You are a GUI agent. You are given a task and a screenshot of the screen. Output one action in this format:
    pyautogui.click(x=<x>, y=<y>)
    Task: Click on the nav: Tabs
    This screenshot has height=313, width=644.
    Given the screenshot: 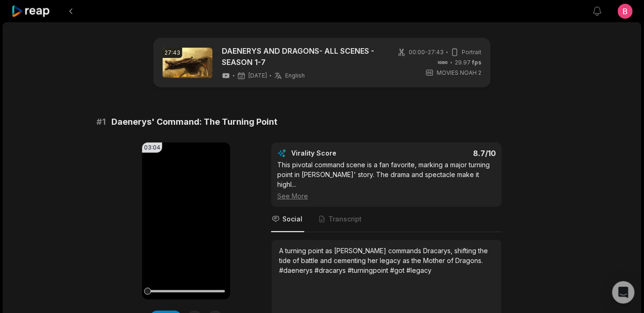 What is the action you would take?
    pyautogui.click(x=387, y=219)
    